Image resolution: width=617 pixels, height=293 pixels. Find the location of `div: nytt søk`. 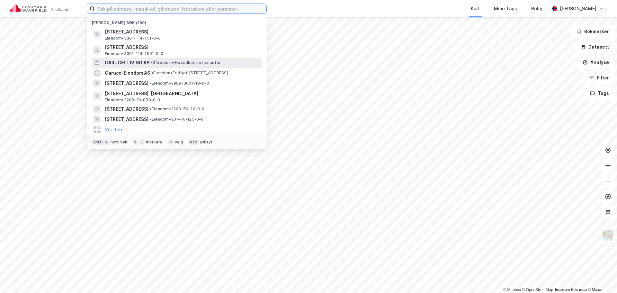

div: nytt søk is located at coordinates (119, 142).